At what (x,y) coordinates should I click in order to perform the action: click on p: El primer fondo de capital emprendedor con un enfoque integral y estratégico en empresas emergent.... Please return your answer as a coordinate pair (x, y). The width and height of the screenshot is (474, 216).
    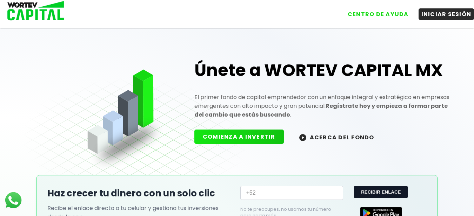
    Looking at the image, I should click on (322, 106).